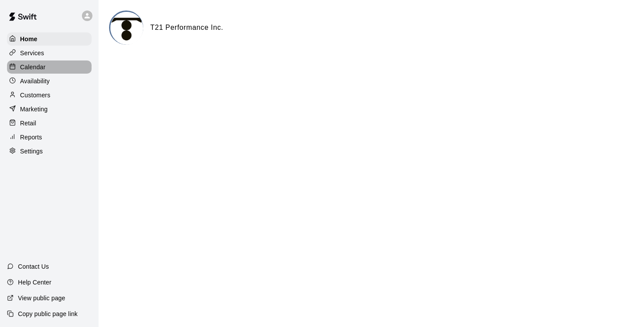 This screenshot has height=327, width=644. I want to click on div: Home, so click(49, 39).